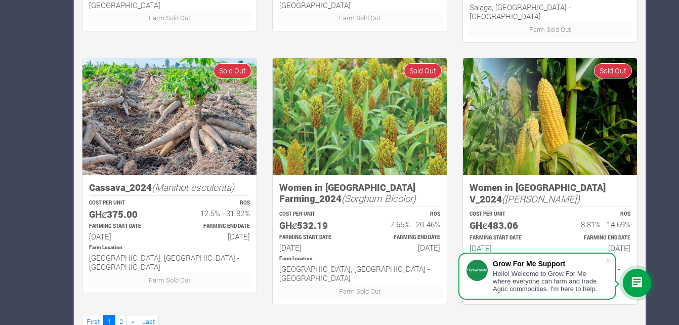  What do you see at coordinates (169, 187) in the screenshot?
I see `h5: Cassava_2024` at bounding box center [169, 187].